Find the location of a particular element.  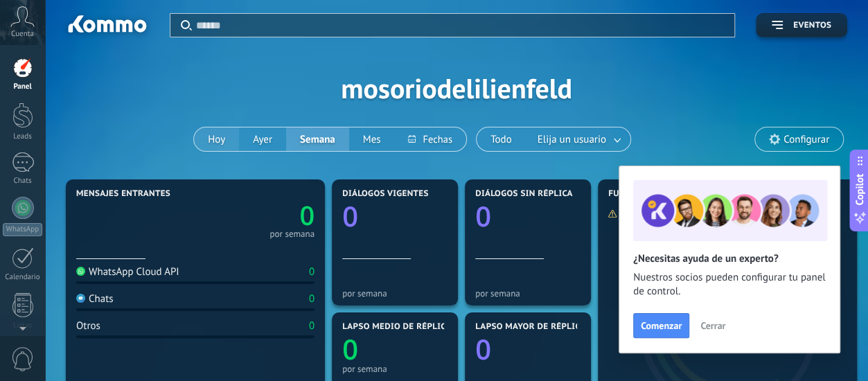

button: Elija un usuario is located at coordinates (577, 139).